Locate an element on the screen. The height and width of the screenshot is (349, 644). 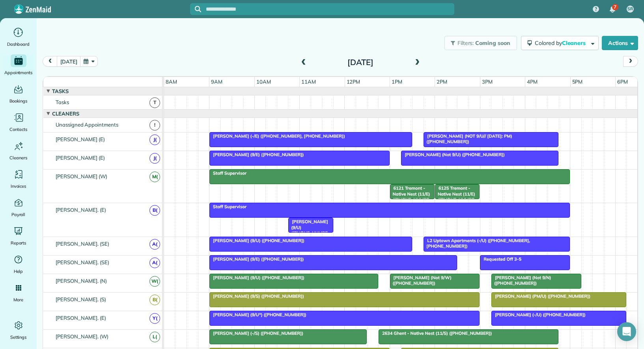
button: prev is located at coordinates (50, 61).